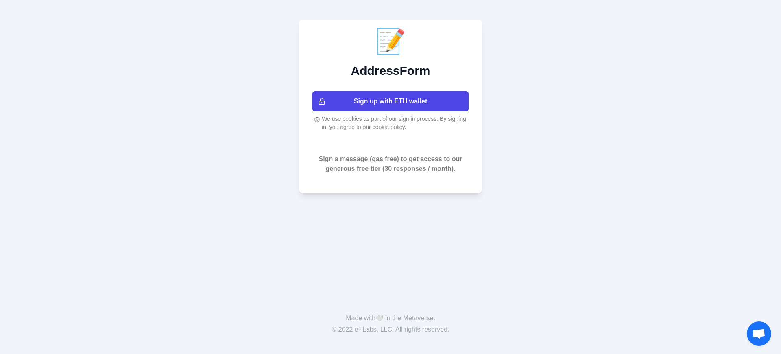 The width and height of the screenshot is (781, 354). What do you see at coordinates (390, 123) in the screenshot?
I see `div: We use cookies as part of our sign in process. By signing in, you agree to our cookie policy.` at bounding box center [390, 123].